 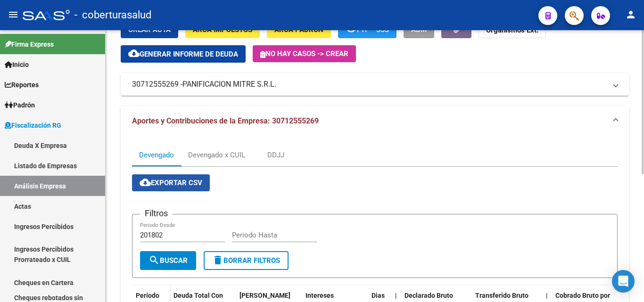 What do you see at coordinates (512, 30) in the screenshot?
I see `strong: Organismos Ext.` at bounding box center [512, 30].